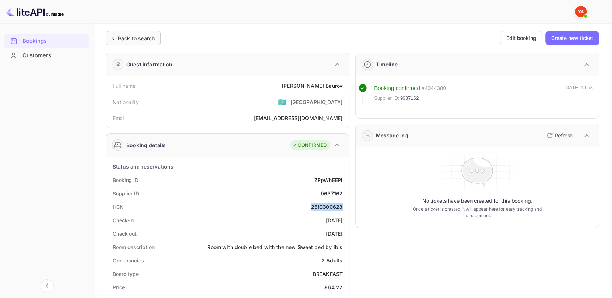 The height and width of the screenshot is (298, 612). What do you see at coordinates (275, 247) in the screenshot?
I see `div: Room with double bed with the new Sweet bed by ibis` at bounding box center [275, 247].